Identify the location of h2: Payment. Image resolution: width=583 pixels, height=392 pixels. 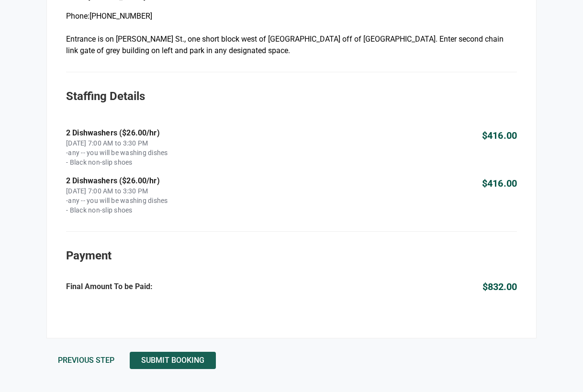
(292, 255).